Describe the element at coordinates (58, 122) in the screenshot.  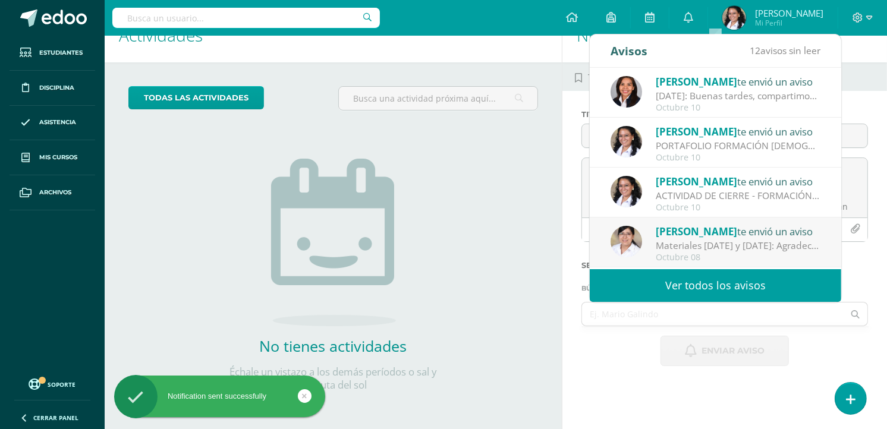
I see `span: Asistencia` at that location.